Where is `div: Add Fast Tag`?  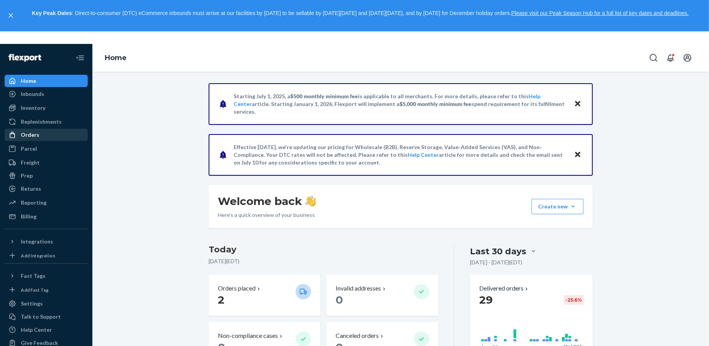 div: Add Fast Tag is located at coordinates (35, 290).